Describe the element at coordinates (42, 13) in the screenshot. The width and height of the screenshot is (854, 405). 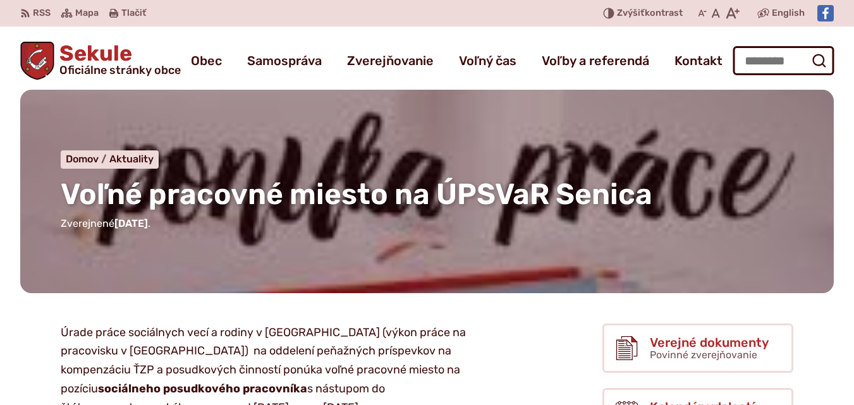
I see `span: RSS` at that location.